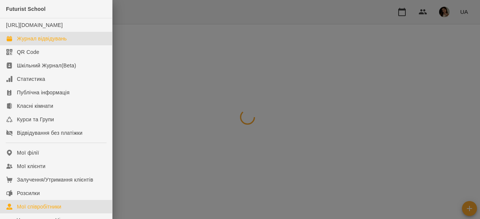  I want to click on div: Мої клієнти, so click(31, 166).